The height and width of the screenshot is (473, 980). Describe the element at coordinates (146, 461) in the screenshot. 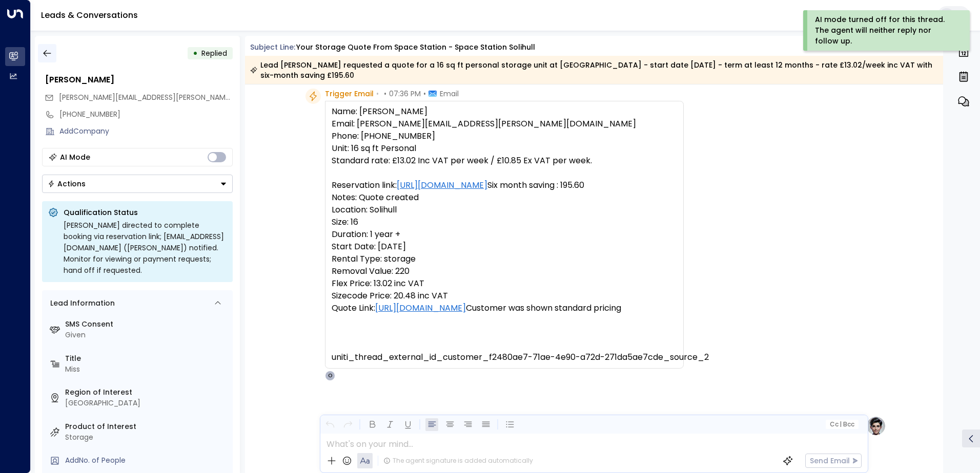

I see `div: AddNo. of People` at that location.